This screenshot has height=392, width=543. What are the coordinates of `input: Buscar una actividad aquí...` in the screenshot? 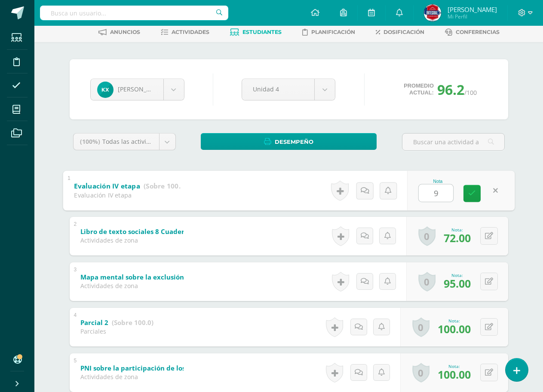 It's located at (453, 142).